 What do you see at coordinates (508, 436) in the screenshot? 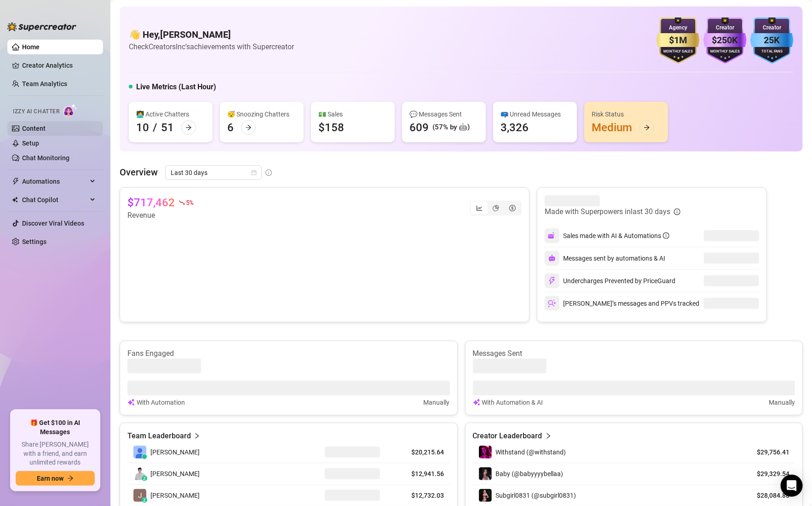
I see `article: Creator Leaderboard` at bounding box center [508, 436].